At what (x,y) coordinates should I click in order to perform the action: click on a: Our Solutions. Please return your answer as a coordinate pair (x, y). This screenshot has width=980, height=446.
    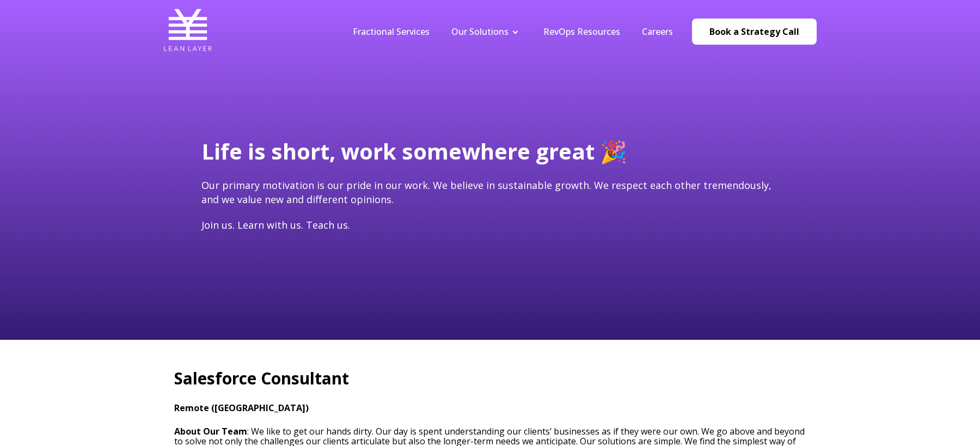
    Looking at the image, I should click on (479, 31).